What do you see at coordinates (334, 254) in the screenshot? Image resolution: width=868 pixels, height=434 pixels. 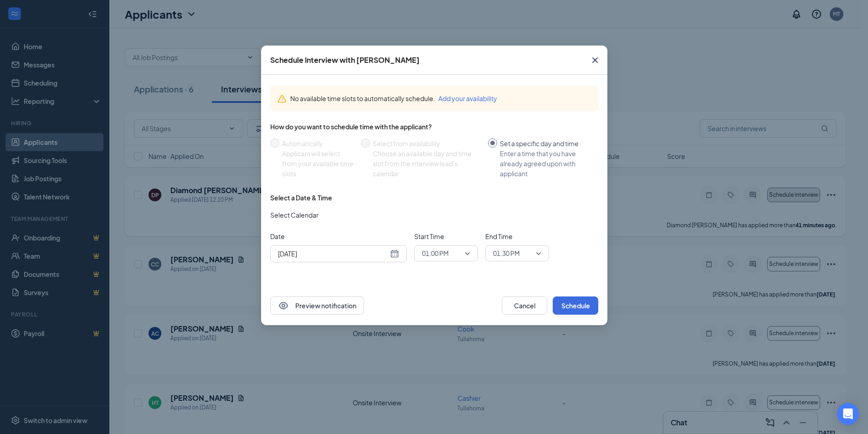 I see `input: Sep 15, 2025` at bounding box center [334, 254].